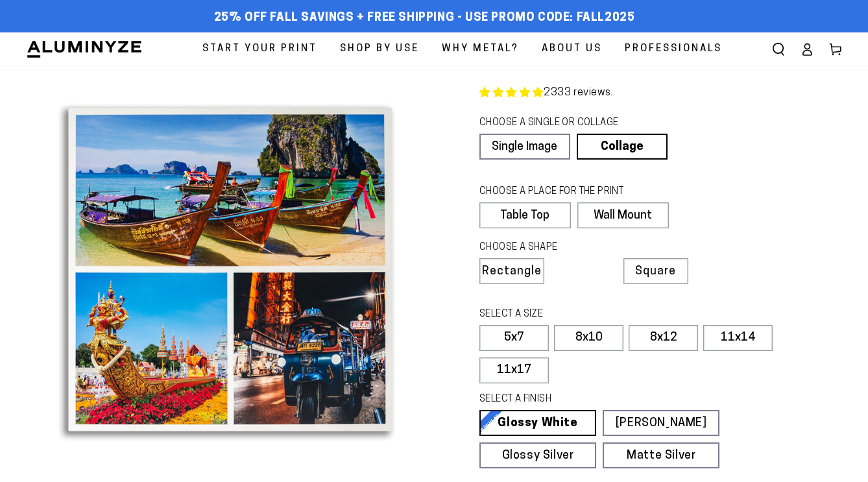 The height and width of the screenshot is (482, 868). I want to click on a: Professionals, so click(674, 49).